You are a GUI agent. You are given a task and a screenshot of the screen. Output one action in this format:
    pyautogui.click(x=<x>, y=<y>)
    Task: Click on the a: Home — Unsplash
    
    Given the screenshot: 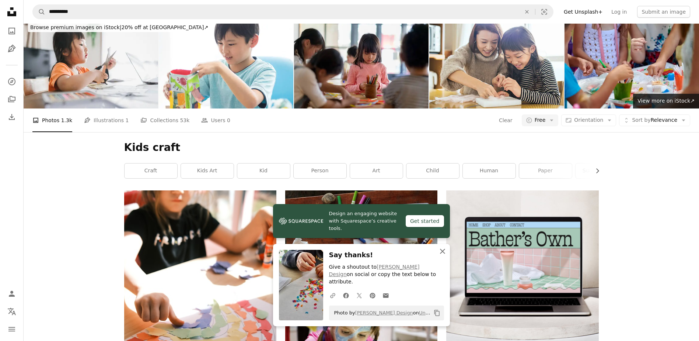 What is the action you would take?
    pyautogui.click(x=12, y=13)
    